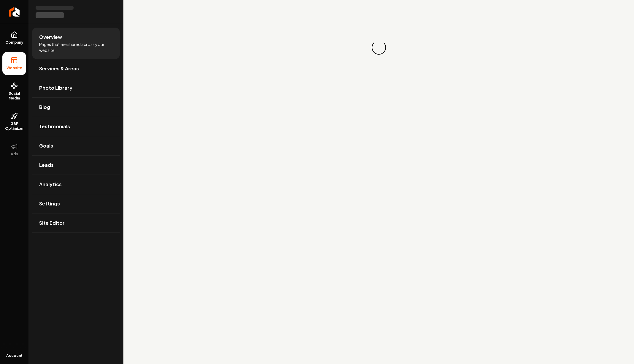 The height and width of the screenshot is (364, 634). I want to click on span: GBP Optimizer, so click(15, 126).